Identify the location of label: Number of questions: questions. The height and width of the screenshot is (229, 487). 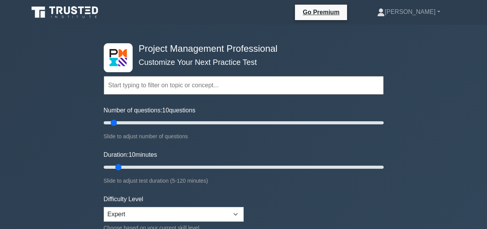
(150, 110).